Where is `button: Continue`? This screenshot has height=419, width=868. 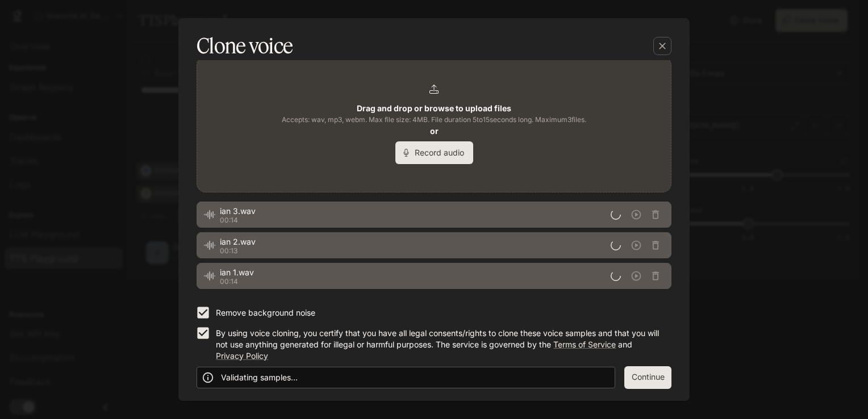
button: Continue is located at coordinates (647, 378).